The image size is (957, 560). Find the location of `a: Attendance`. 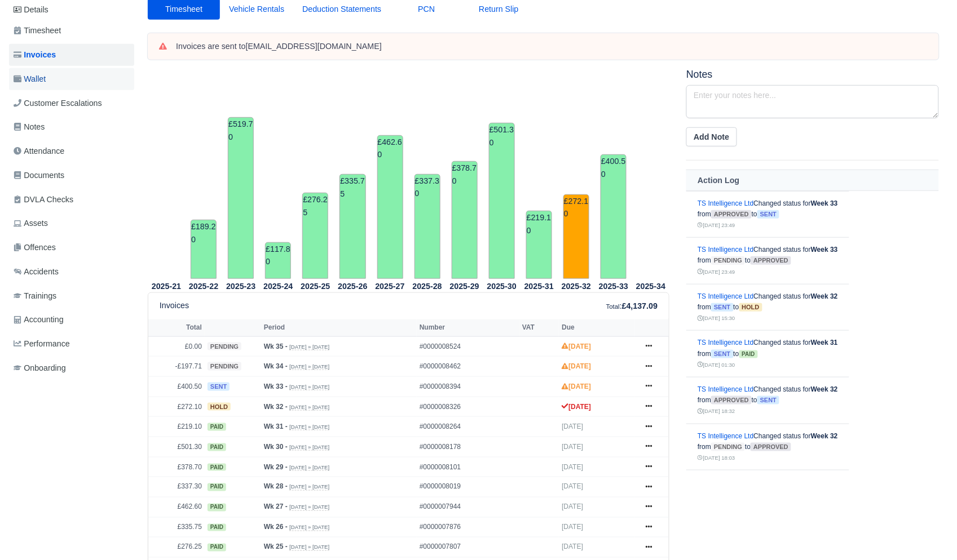

a: Attendance is located at coordinates (71, 151).